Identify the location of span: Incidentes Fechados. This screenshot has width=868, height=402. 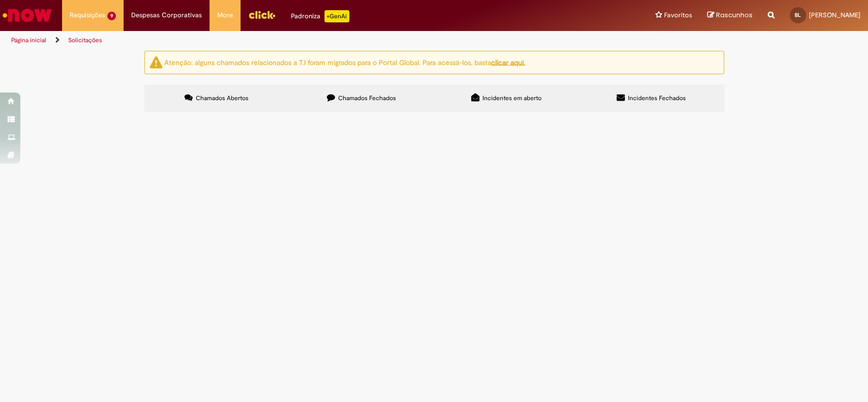
(657, 98).